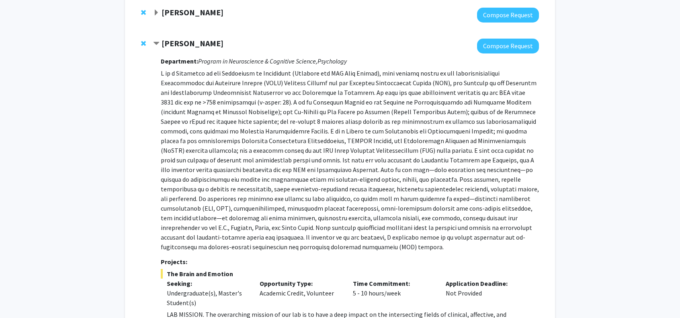 This screenshot has height=318, width=680. I want to click on span: The Brain and Emotion, so click(350, 274).